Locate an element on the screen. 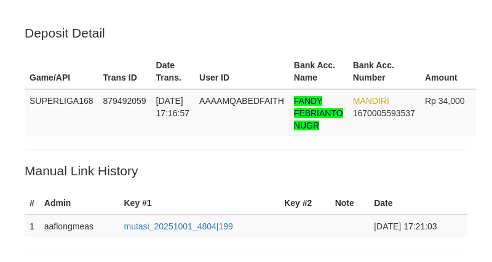 The image size is (492, 262). th: Bank Acc. Number is located at coordinates (384, 71).